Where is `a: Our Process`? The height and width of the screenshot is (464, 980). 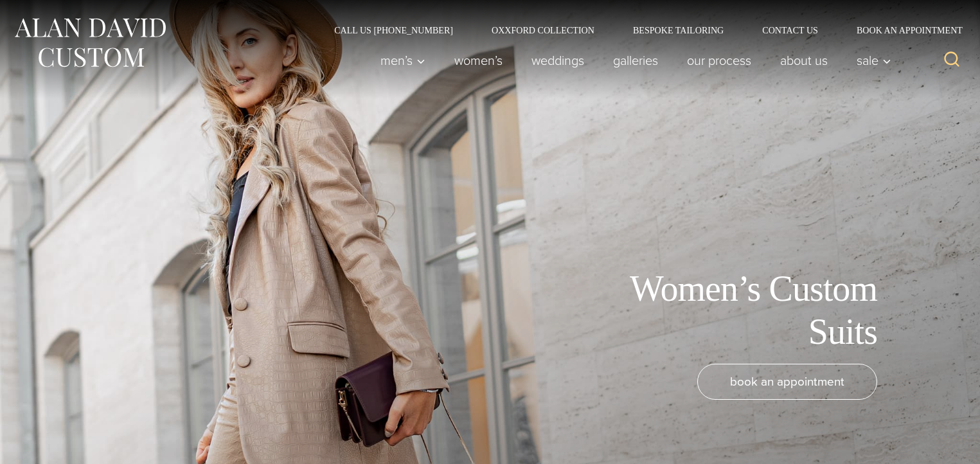 a: Our Process is located at coordinates (719, 61).